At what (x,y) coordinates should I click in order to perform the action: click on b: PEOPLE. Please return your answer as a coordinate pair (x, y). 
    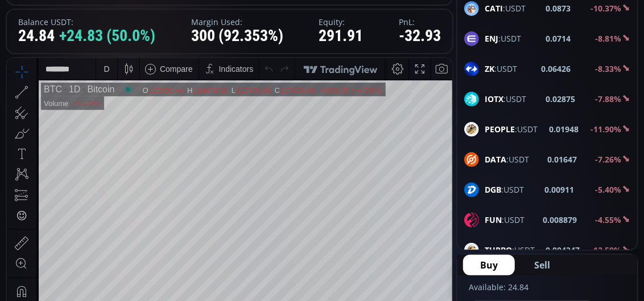
    Looking at the image, I should click on (500, 129).